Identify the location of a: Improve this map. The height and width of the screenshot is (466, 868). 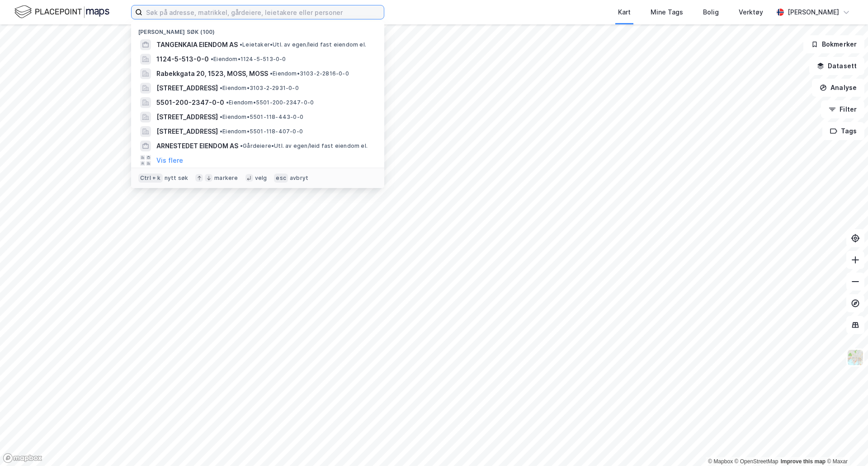
(803, 461).